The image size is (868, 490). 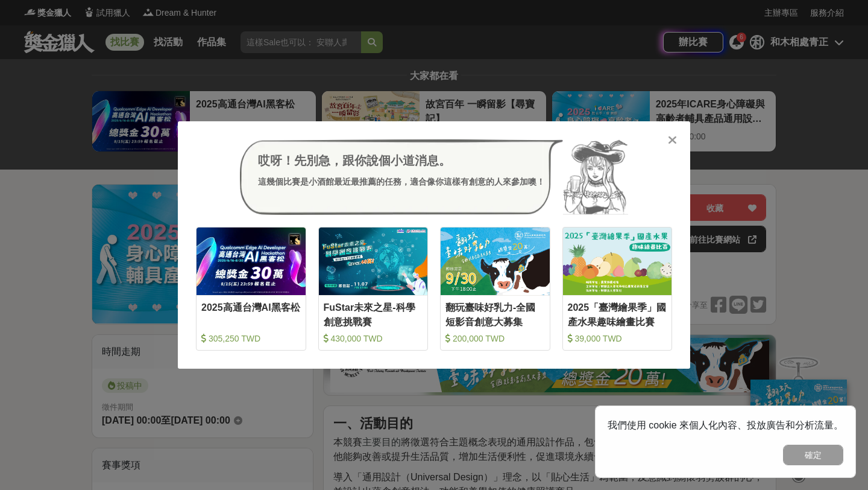 I want to click on div: 39,000 TWD, so click(x=617, y=338).